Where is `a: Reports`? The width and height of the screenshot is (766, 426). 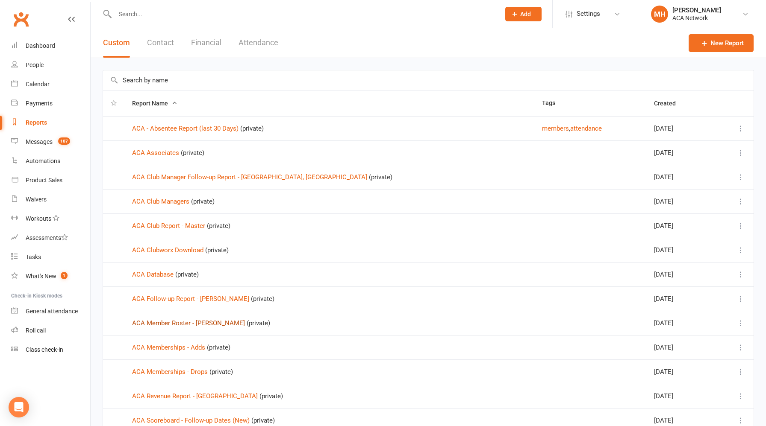
a: Reports is located at coordinates (50, 123).